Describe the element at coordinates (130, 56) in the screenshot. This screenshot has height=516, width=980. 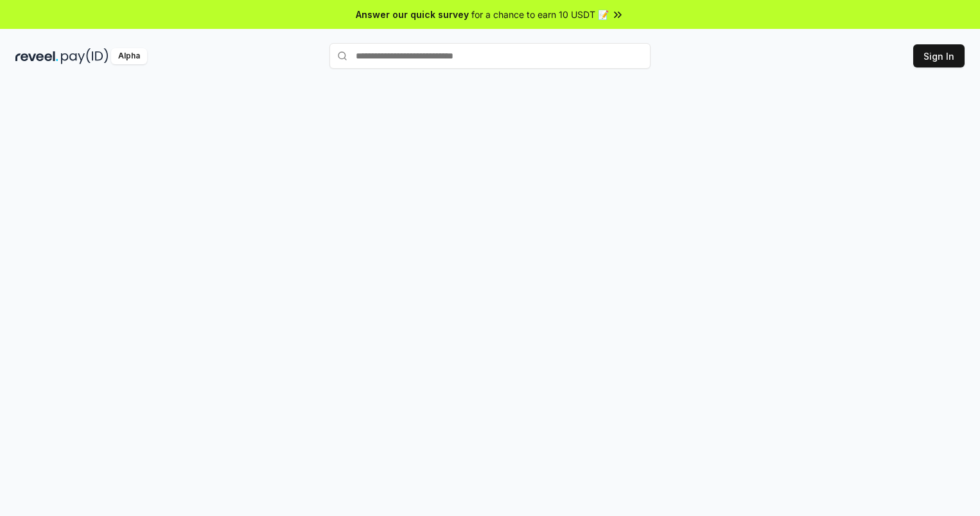
I see `div: Alpha` at that location.